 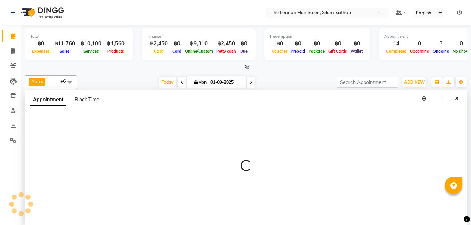 I want to click on button: ADD NEW, so click(x=414, y=82).